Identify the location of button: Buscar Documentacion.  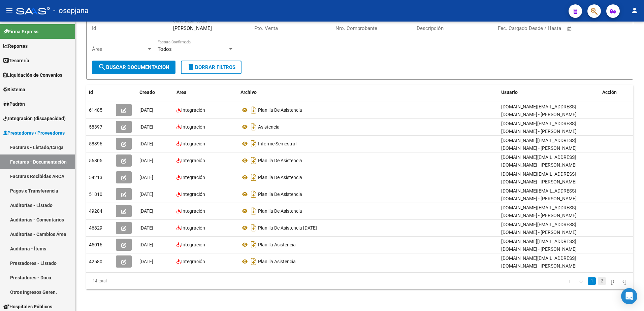
(134, 67).